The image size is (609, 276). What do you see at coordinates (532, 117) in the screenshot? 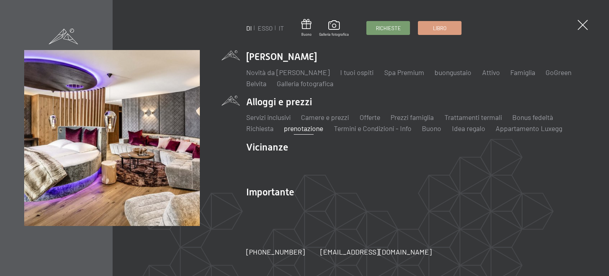
I see `a: Bonus fedeltà` at bounding box center [532, 117].